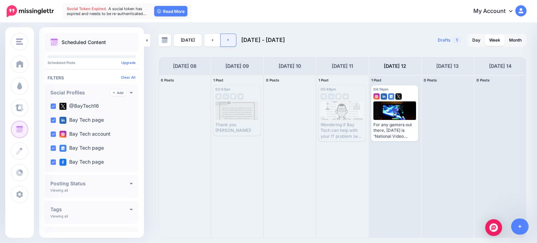 The height and width of the screenshot is (243, 537). Describe the element at coordinates (90, 184) in the screenshot. I see `h4: Posting Status` at that location.